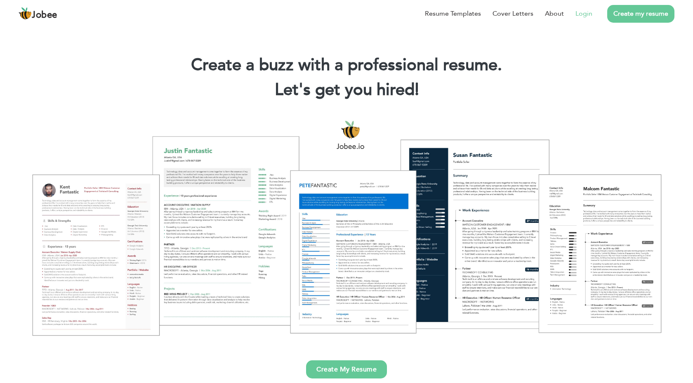  I want to click on span: Jobee, so click(45, 15).